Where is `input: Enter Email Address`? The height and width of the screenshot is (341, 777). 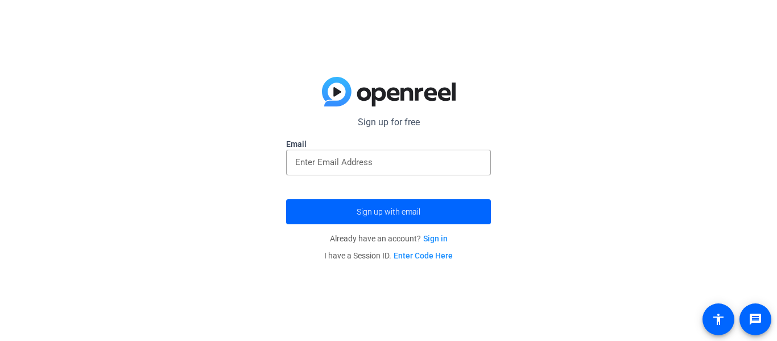 input: Enter Email Address is located at coordinates (389, 162).